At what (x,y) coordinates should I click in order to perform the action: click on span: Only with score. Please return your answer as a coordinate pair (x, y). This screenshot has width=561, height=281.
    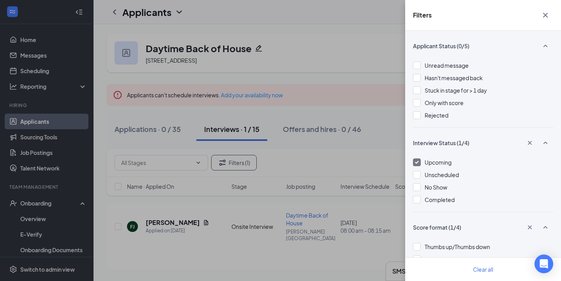
    Looking at the image, I should click on (444, 103).